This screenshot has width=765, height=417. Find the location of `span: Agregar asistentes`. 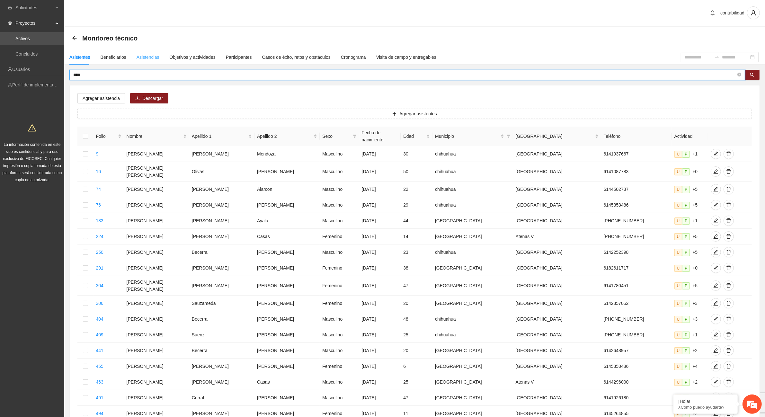

span: Agregar asistentes is located at coordinates (418, 114).